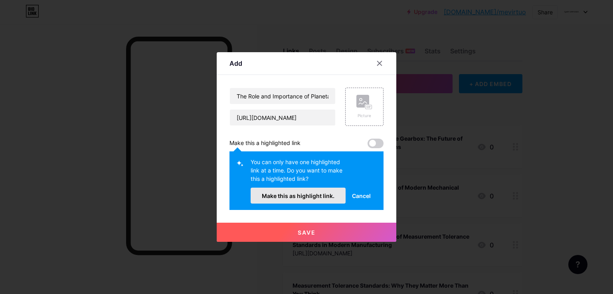 The width and height of the screenshot is (613, 294). I want to click on div: Make this a highlighted link, so click(265, 144).